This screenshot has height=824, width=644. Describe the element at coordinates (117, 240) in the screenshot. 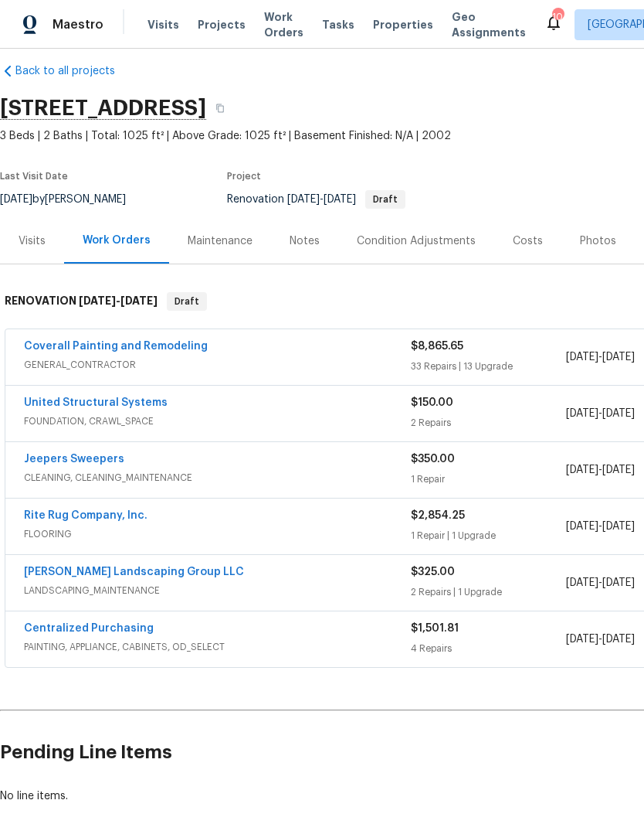

I see `div: Work Orders` at that location.